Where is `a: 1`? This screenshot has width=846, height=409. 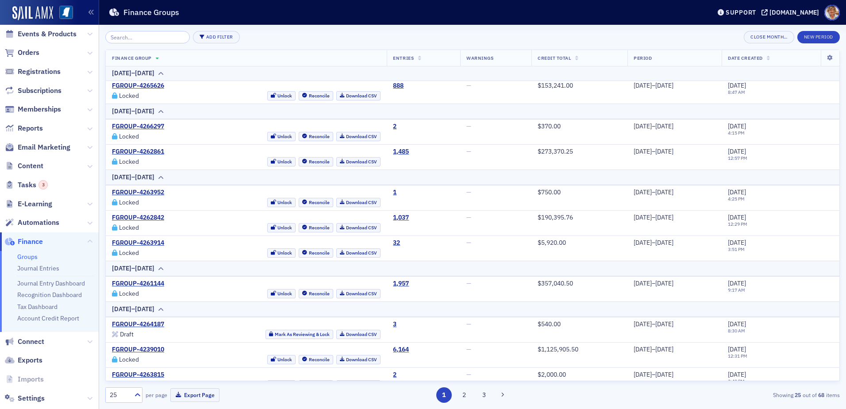
a: 1 is located at coordinates (394, 192).